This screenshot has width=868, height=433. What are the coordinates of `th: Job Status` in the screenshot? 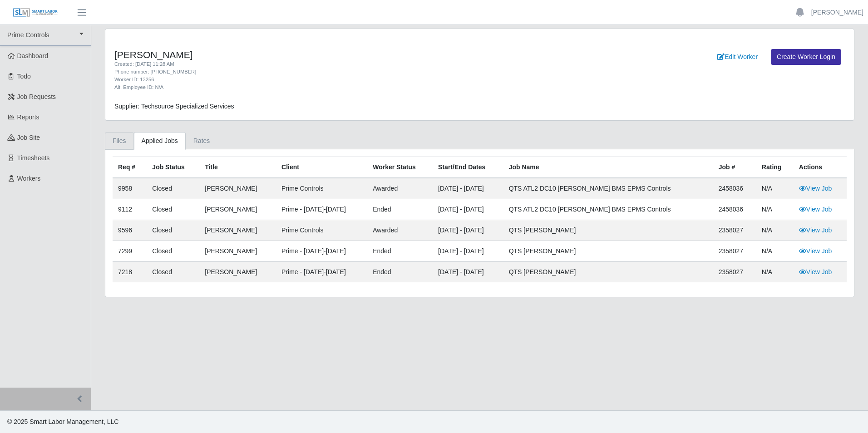 It's located at (173, 167).